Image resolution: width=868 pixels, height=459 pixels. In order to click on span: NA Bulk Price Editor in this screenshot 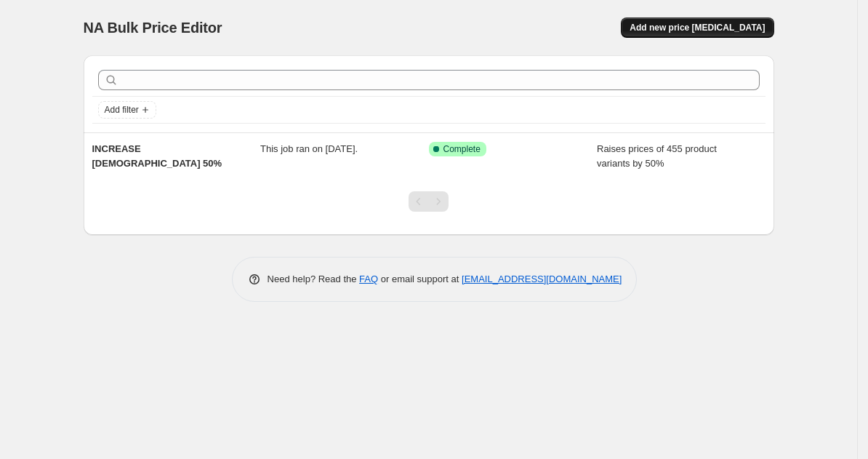, I will do `click(153, 28)`.